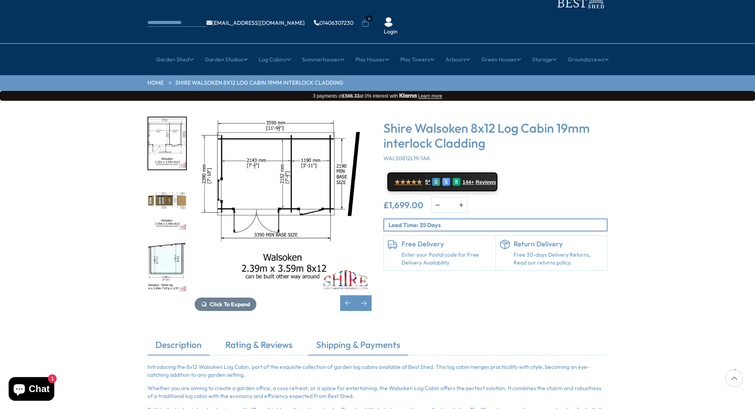  What do you see at coordinates (275, 59) in the screenshot?
I see `a: Log Cabins` at bounding box center [275, 59].